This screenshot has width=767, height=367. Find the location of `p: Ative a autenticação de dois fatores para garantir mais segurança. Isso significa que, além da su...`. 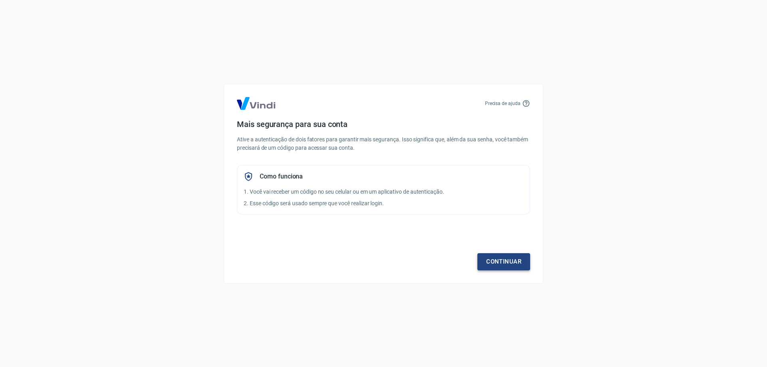

p: Ative a autenticação de dois fatores para garantir mais segurança. Isso significa que, além da su... is located at coordinates (383, 144).